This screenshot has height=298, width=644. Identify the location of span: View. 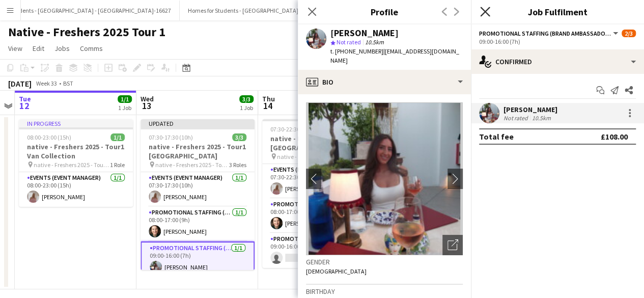
(15, 48).